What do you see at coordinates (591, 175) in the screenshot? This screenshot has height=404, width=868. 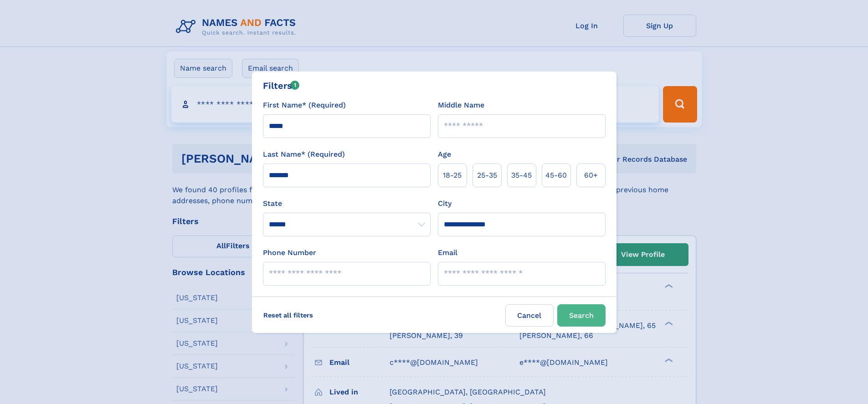 I see `span: 60+` at bounding box center [591, 175].